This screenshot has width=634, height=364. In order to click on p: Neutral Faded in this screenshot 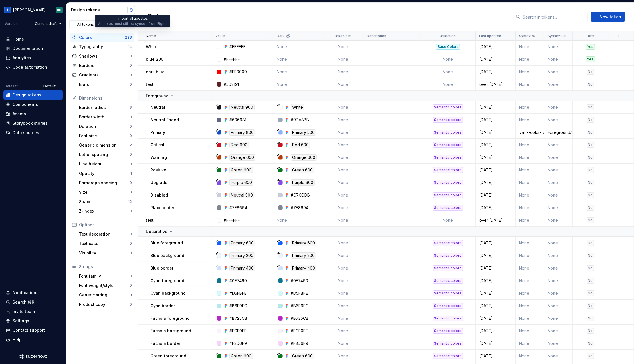, I will do `click(165, 120)`.